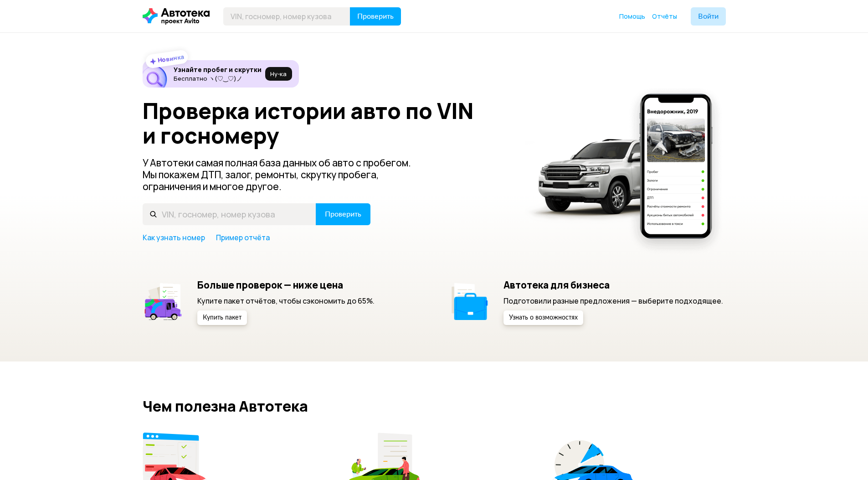 The image size is (868, 480). What do you see at coordinates (708, 17) in the screenshot?
I see `span: Войти` at bounding box center [708, 17].